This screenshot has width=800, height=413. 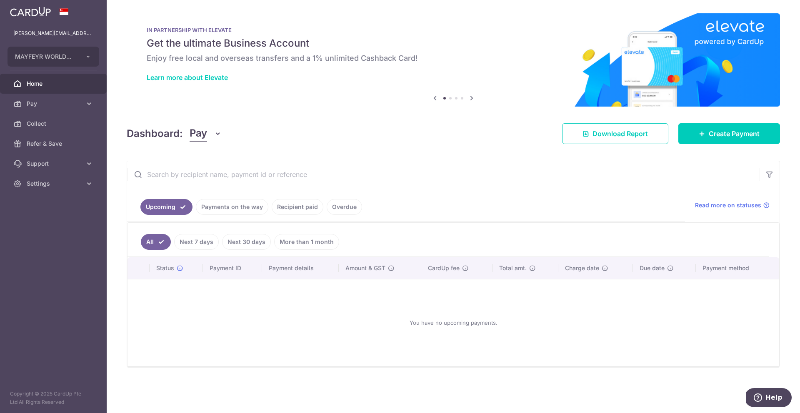 What do you see at coordinates (365, 268) in the screenshot?
I see `span: Amount & GST` at bounding box center [365, 268].